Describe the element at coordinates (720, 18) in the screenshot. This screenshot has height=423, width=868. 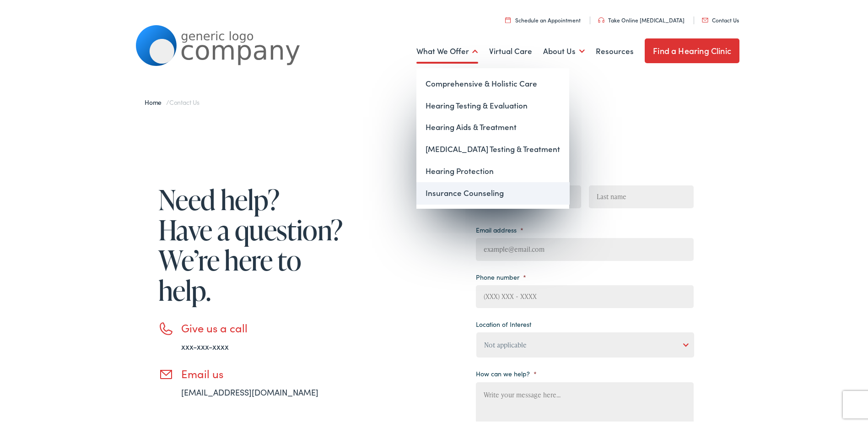
I see `a: Contact Us` at that location.